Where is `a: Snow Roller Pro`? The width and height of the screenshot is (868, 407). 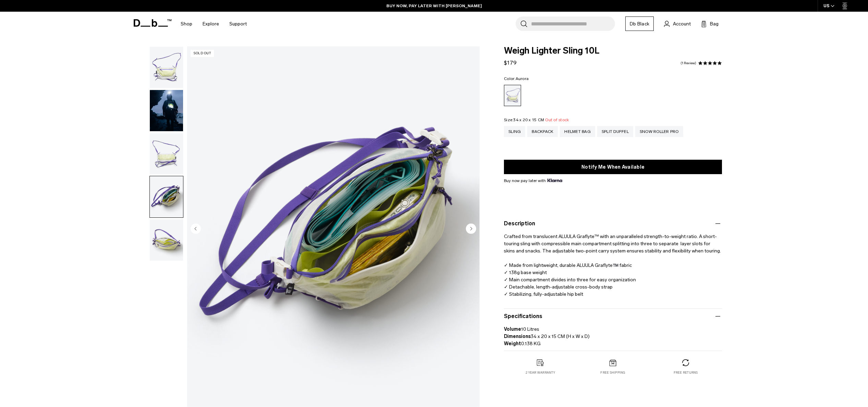
a: Snow Roller Pro is located at coordinates (659, 132).